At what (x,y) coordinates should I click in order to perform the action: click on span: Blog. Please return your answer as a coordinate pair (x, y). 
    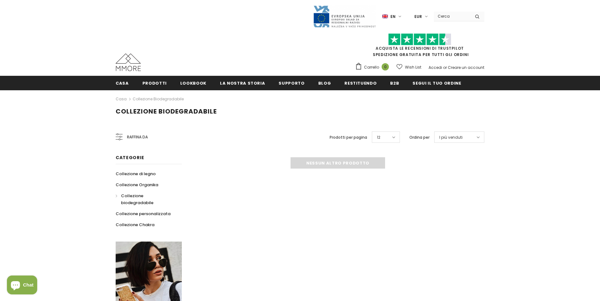
    Looking at the image, I should click on (324, 83).